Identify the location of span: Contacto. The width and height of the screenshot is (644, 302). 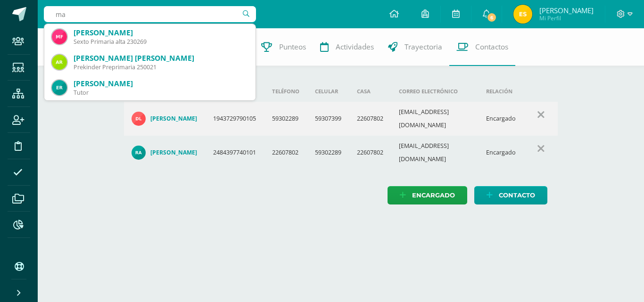
(517, 195).